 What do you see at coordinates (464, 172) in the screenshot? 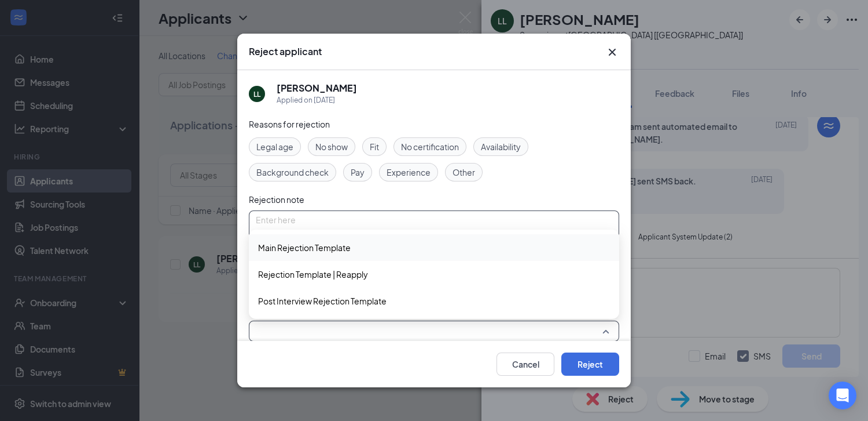
I see `span: Other` at bounding box center [464, 172].